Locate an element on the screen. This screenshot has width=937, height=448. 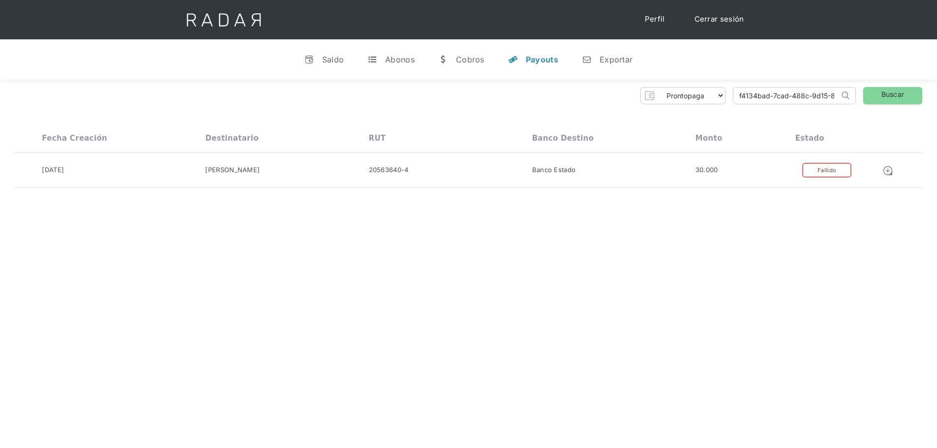
img: Detalle is located at coordinates (888, 171).